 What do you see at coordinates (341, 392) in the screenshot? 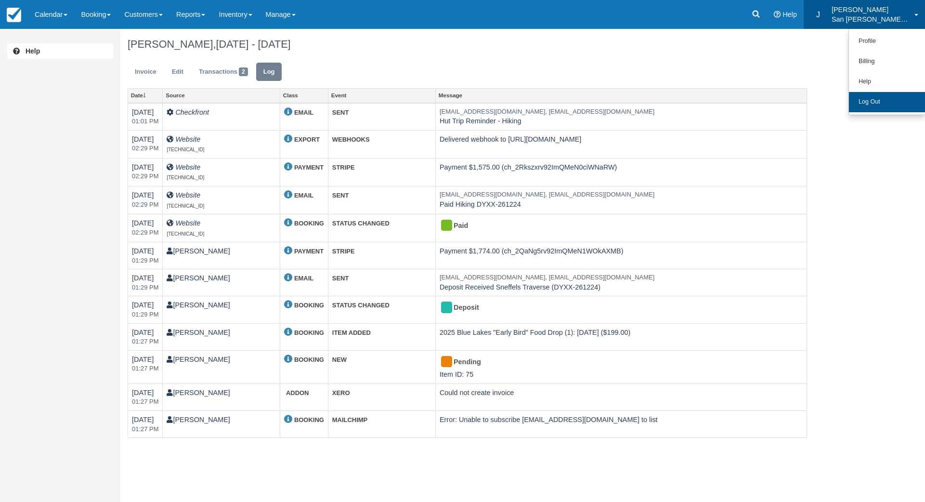
I see `strong: XERO` at bounding box center [341, 392].